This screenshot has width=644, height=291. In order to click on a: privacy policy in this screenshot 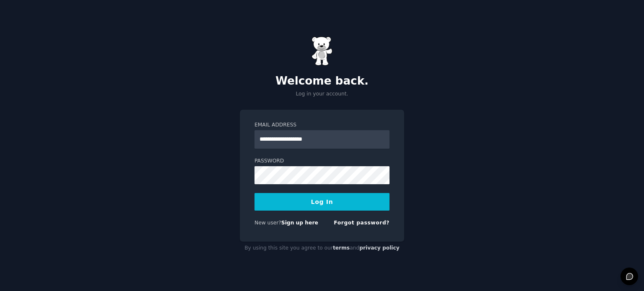, I will do `click(379, 248)`.